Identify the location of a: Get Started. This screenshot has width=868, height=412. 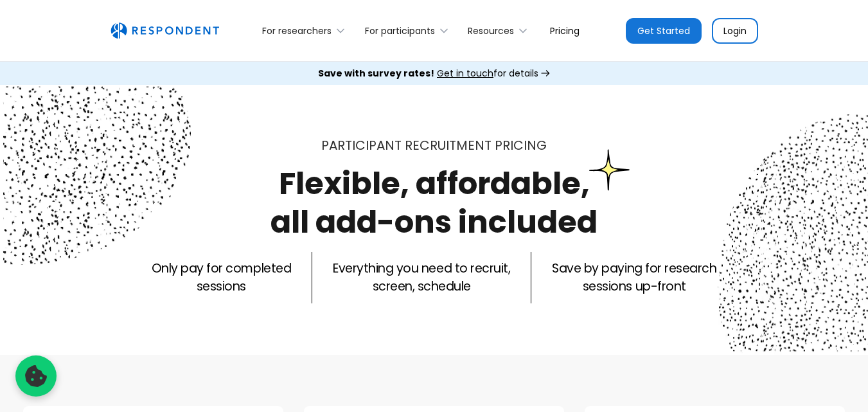
(664, 31).